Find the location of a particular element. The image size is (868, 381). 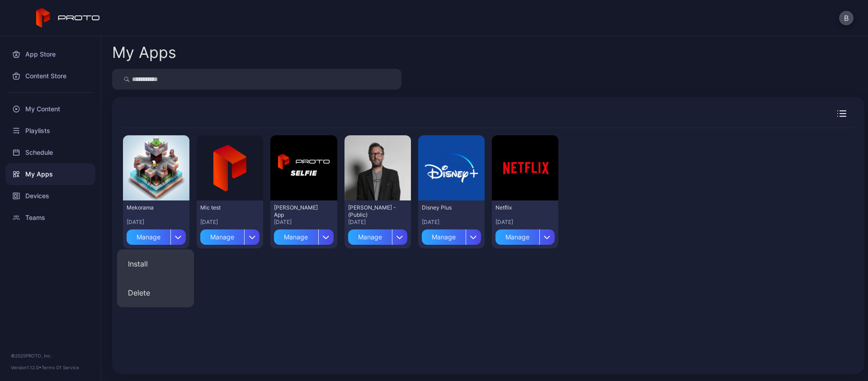

div: Netflix is located at coordinates (520, 208).